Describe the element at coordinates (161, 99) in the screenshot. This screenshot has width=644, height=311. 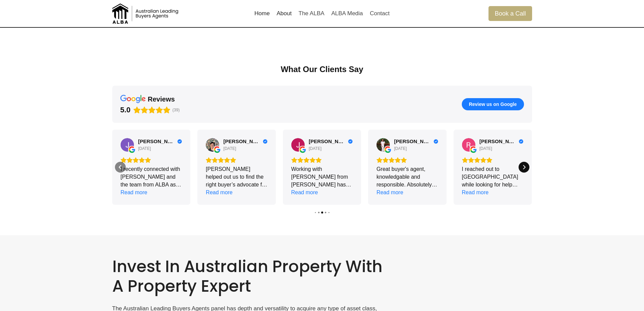
I see `div: reviews` at that location.